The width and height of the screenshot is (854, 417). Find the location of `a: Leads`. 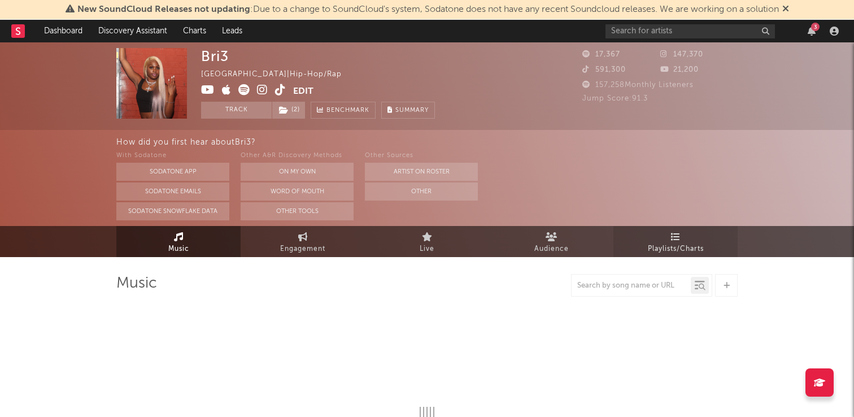

a: Leads is located at coordinates (232, 31).